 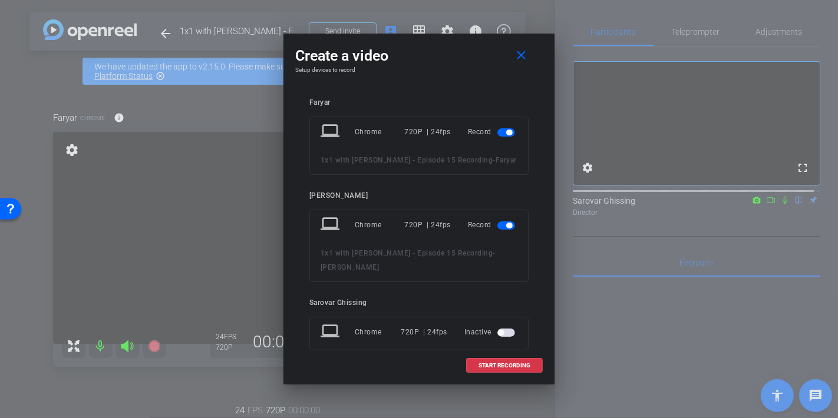 I want to click on button: START RECORDING, so click(x=504, y=365).